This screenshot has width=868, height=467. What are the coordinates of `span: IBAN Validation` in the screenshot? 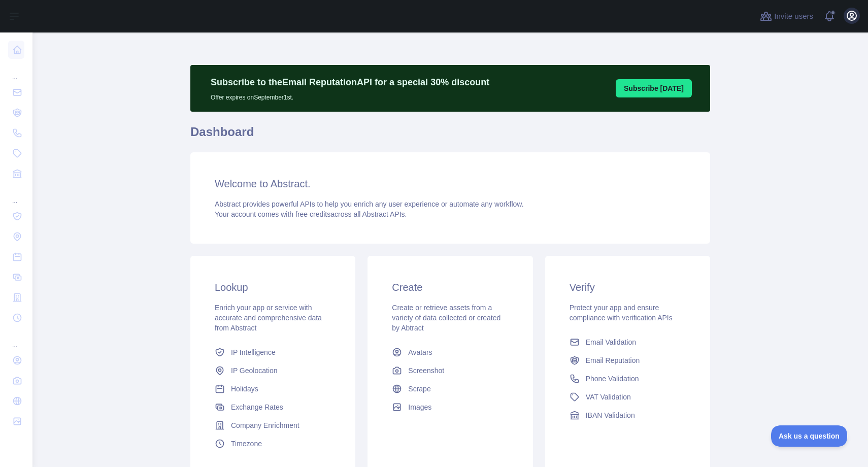 It's located at (610, 415).